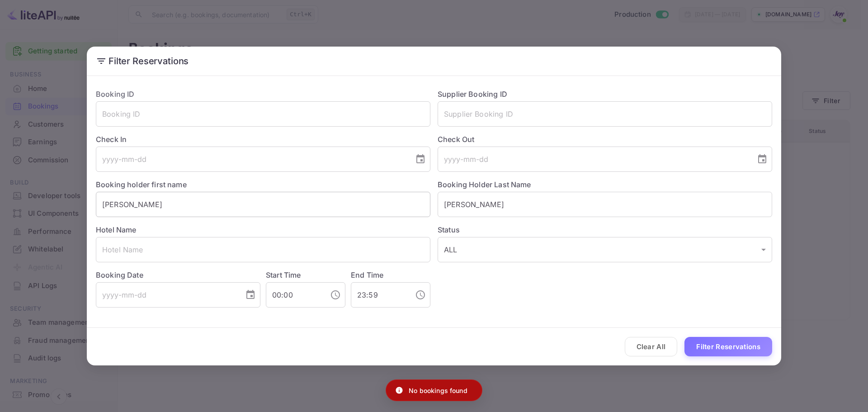 This screenshot has width=868, height=412. What do you see at coordinates (605, 139) in the screenshot?
I see `label: Check Out` at bounding box center [605, 139].